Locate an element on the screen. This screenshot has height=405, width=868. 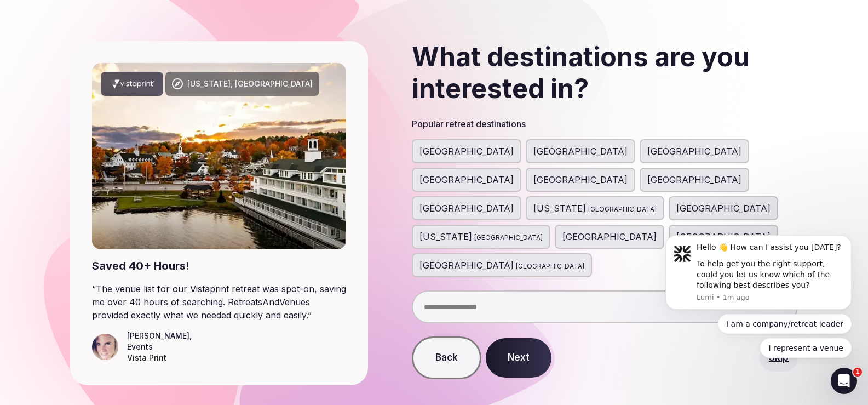
button: Back is located at coordinates (446, 358).